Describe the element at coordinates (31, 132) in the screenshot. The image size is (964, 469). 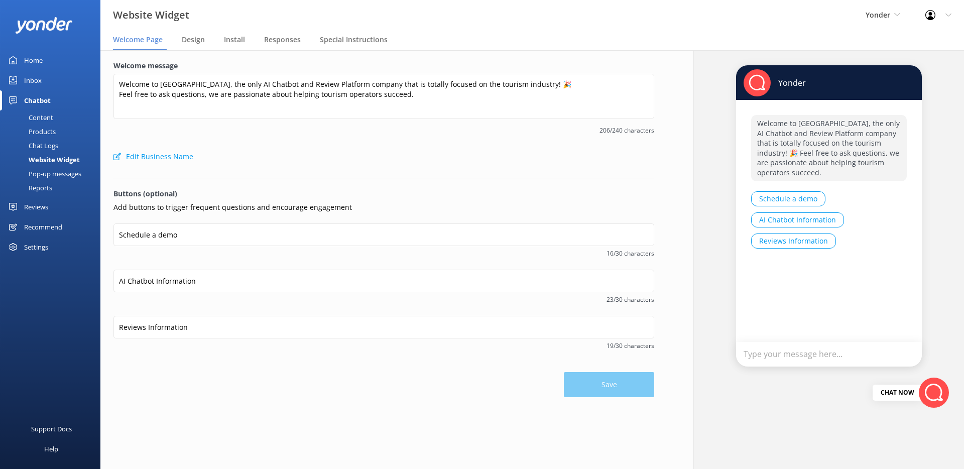
I see `div: Products` at that location.